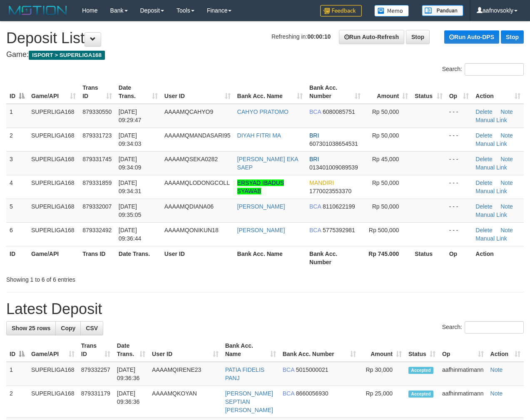  Describe the element at coordinates (382, 350) in the screenshot. I see `th: Amount: activate to sort column ascending` at that location.